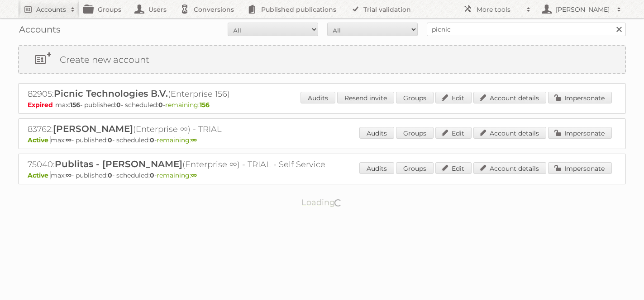 The image size is (644, 300). I want to click on p: Loading, so click(322, 203).